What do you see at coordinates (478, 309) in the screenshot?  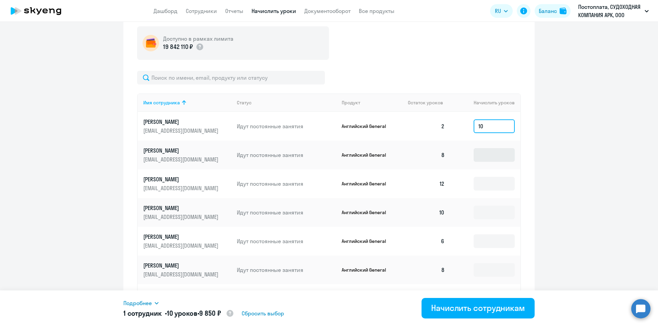 I see `button: Начислить сотрудникам` at bounding box center [478, 309].